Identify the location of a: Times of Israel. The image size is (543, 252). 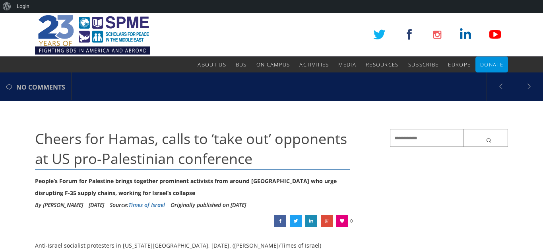
(147, 204).